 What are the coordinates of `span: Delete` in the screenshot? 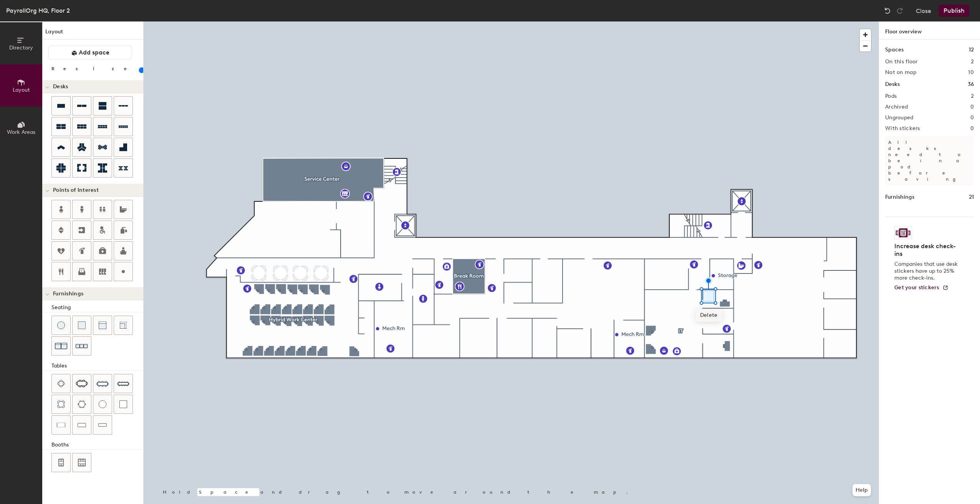 It's located at (709, 315).